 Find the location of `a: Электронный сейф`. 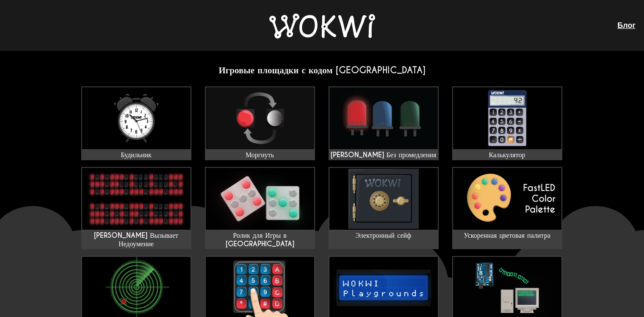

a: Электронный сейф is located at coordinates (384, 208).